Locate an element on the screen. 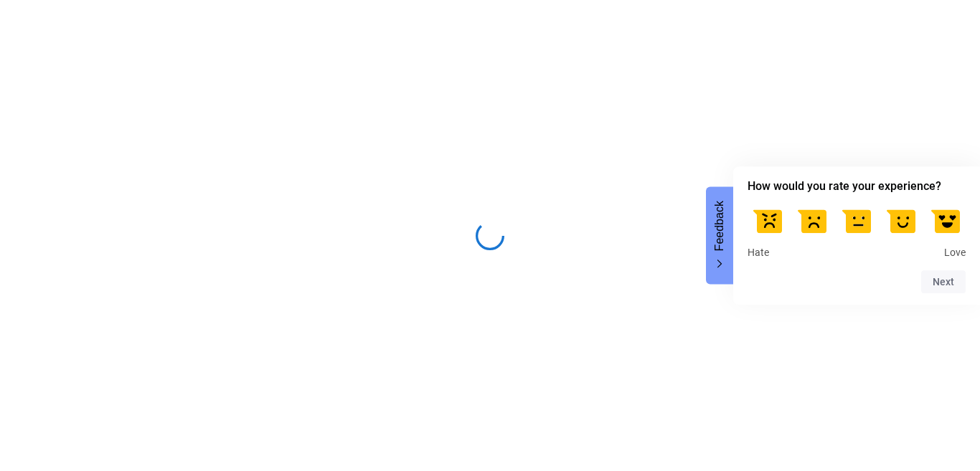 The height and width of the screenshot is (471, 980). span: Hate is located at coordinates (759, 253).